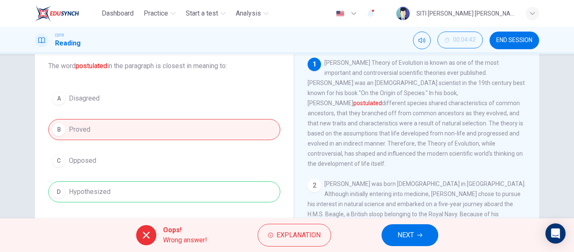 The image size is (574, 252). Describe the element at coordinates (460, 40) in the screenshot. I see `button: 00:04:42` at that location.